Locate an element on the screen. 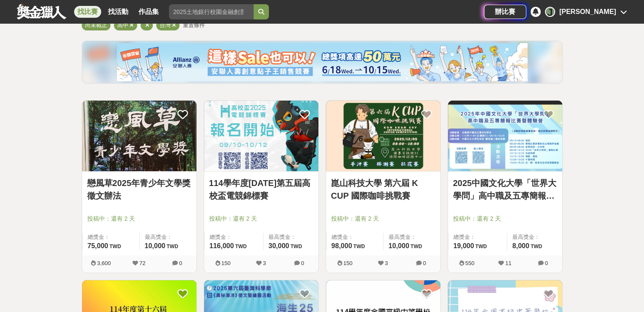  span: 72 is located at coordinates (142, 263).